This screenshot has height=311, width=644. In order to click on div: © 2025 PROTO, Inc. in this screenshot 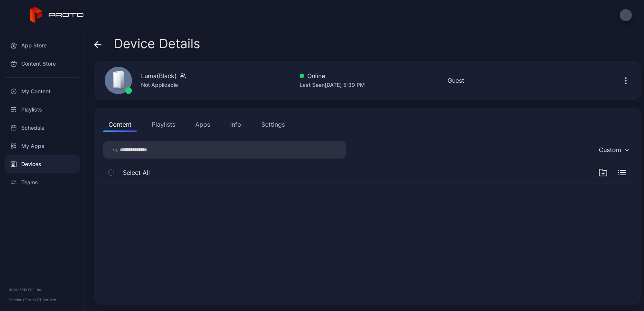, I will do `click(42, 290)`.